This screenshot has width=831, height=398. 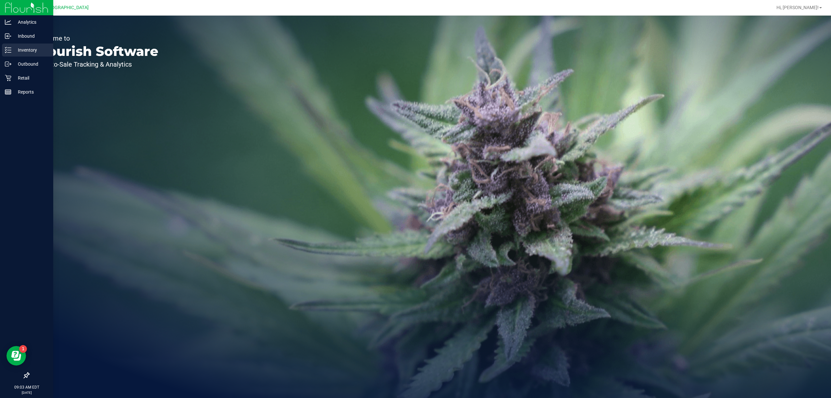 What do you see at coordinates (97, 51) in the screenshot?
I see `p: Flourish Software` at bounding box center [97, 51].